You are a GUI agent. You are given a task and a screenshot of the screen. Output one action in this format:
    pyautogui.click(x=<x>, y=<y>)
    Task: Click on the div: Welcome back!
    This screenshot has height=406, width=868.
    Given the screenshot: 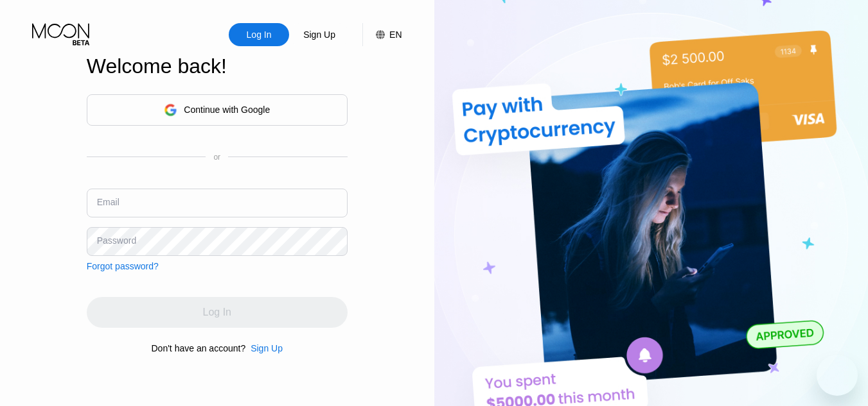 What is the action you would take?
    pyautogui.click(x=217, y=66)
    